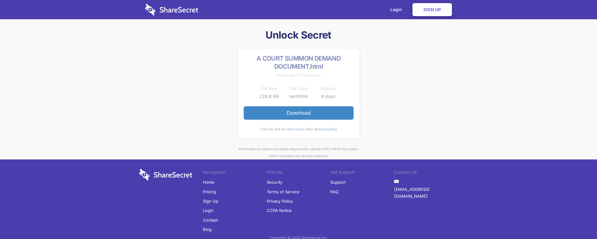  What do you see at coordinates (338, 182) in the screenshot?
I see `a: Support` at bounding box center [338, 182].